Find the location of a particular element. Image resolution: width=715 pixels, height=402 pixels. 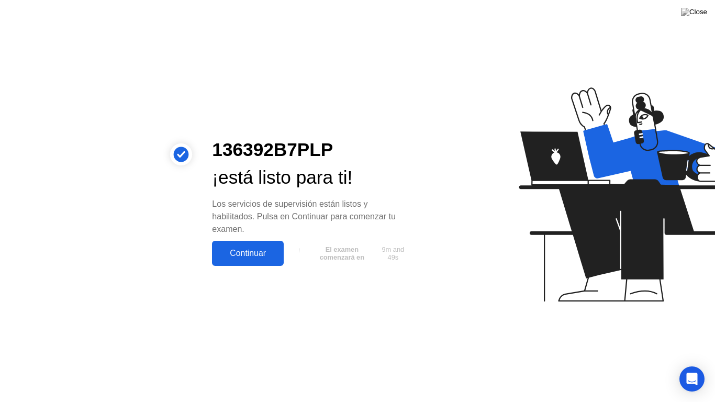

button: El examen comenzará en9m and 49s is located at coordinates (350, 253).